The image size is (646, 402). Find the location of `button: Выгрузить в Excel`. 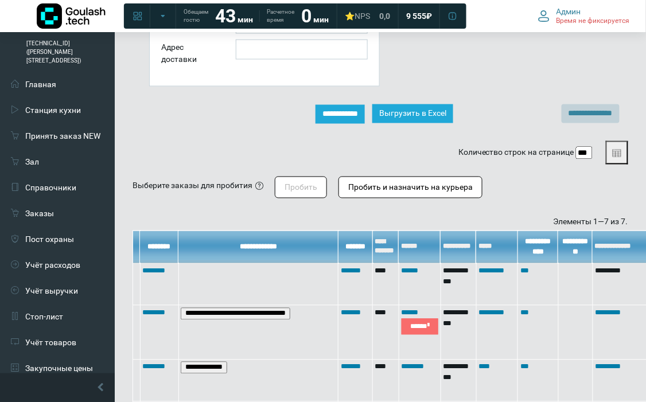

button: Выгрузить в Excel is located at coordinates (413, 114).